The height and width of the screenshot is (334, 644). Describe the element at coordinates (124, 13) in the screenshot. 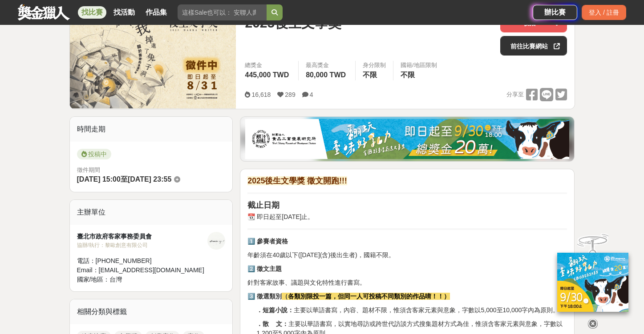

I see `a: 找活動` at that location.